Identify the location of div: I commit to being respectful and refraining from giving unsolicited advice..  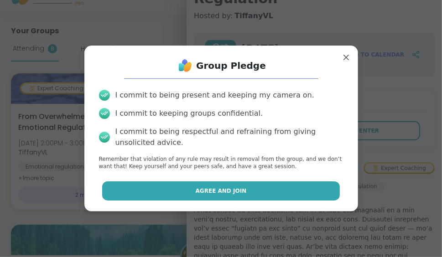
(230, 137).